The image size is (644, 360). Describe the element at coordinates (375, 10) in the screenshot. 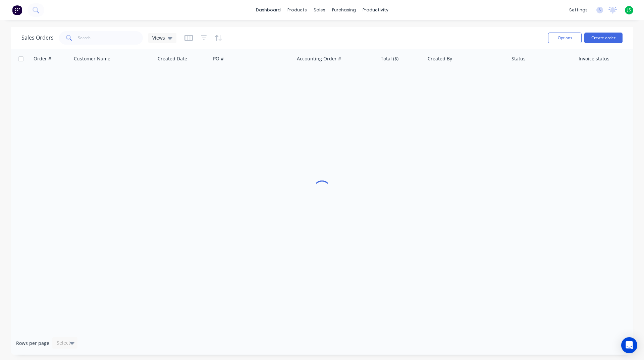

I see `div: productivity` at that location.